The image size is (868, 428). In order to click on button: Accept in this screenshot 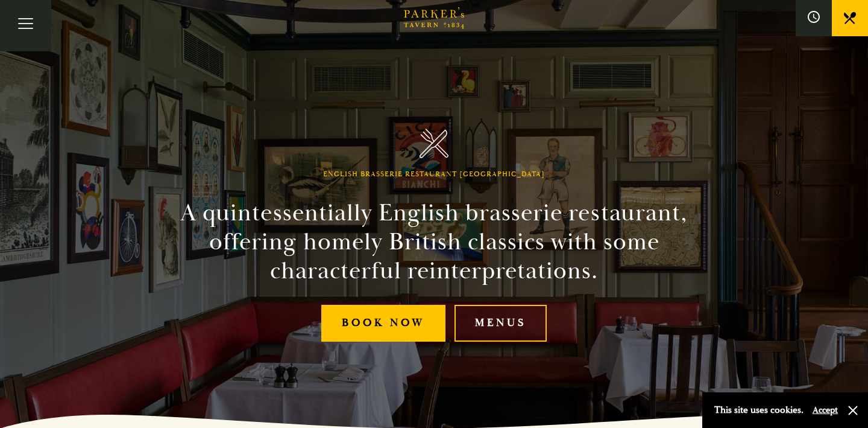, I will do `click(825, 410)`.